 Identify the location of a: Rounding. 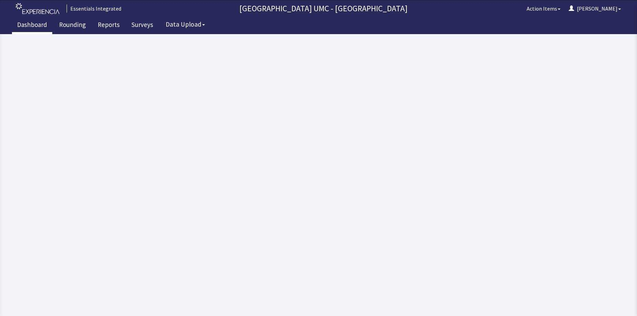
(72, 26).